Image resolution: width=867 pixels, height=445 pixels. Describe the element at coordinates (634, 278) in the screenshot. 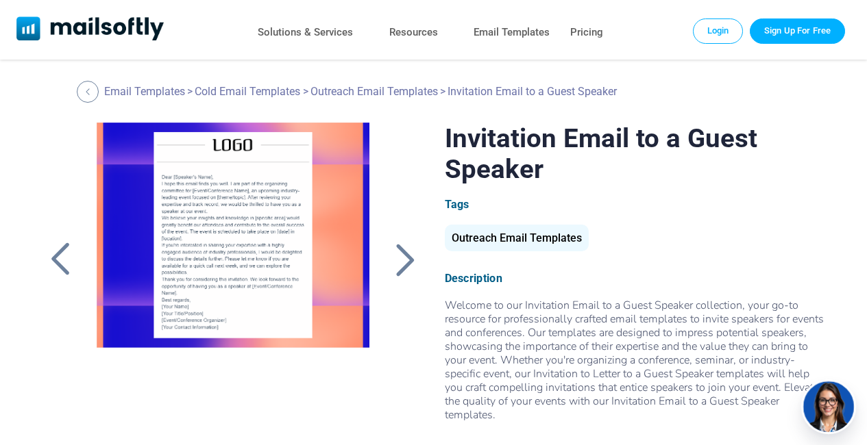

I see `div: Description` at that location.